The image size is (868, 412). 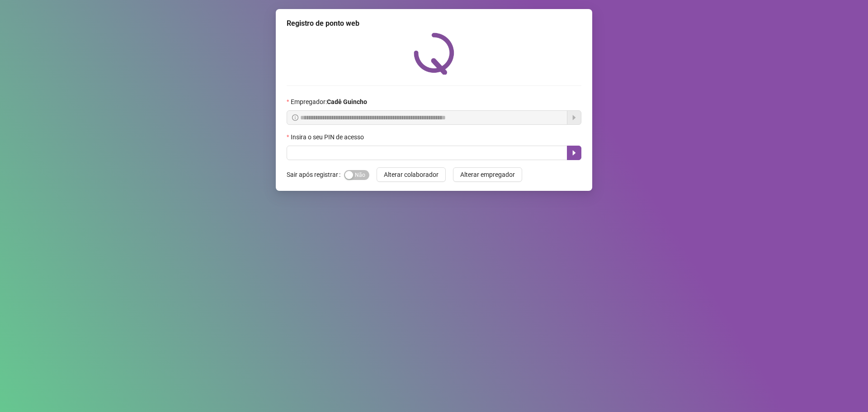 What do you see at coordinates (329, 102) in the screenshot?
I see `span: Empregador :` at bounding box center [329, 102].